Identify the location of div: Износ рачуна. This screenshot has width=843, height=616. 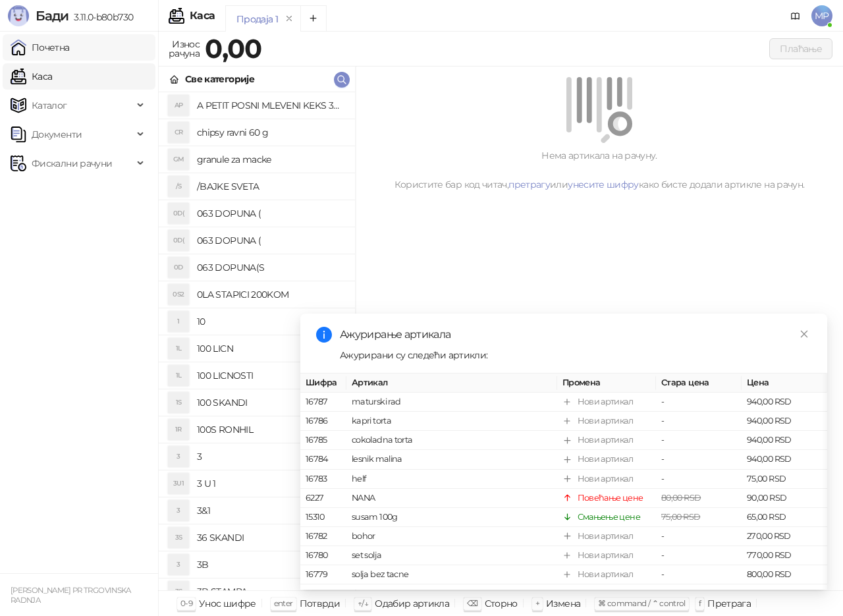
(183, 49).